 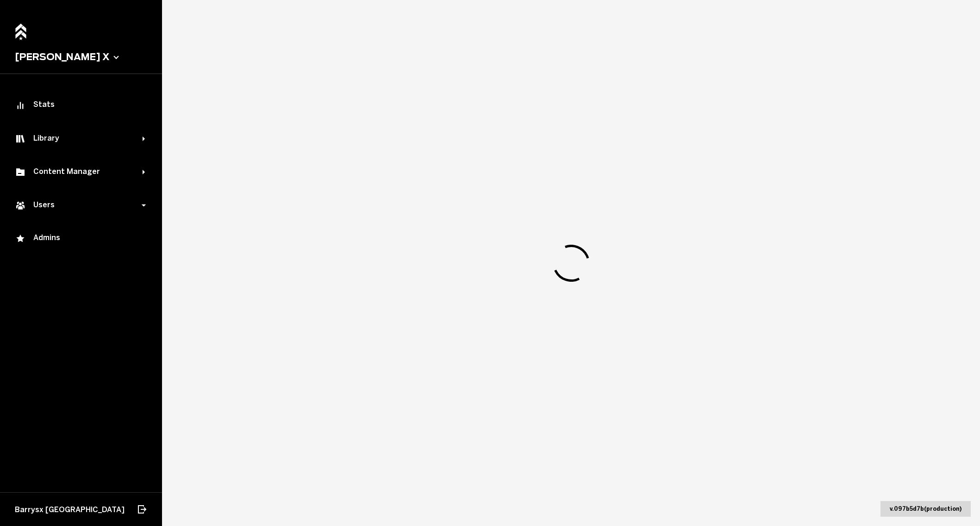 What do you see at coordinates (81, 239) in the screenshot?
I see `div: Admins` at bounding box center [81, 239].